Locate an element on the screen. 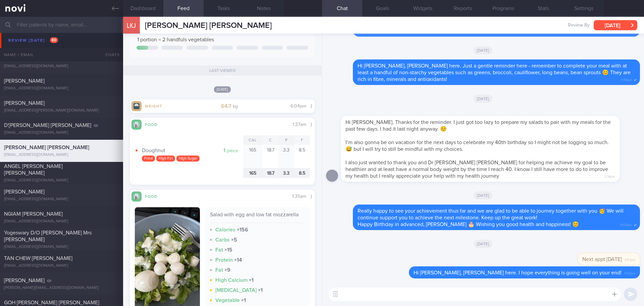 The width and height of the screenshot is (644, 306). strong: Calories is located at coordinates (225, 230).